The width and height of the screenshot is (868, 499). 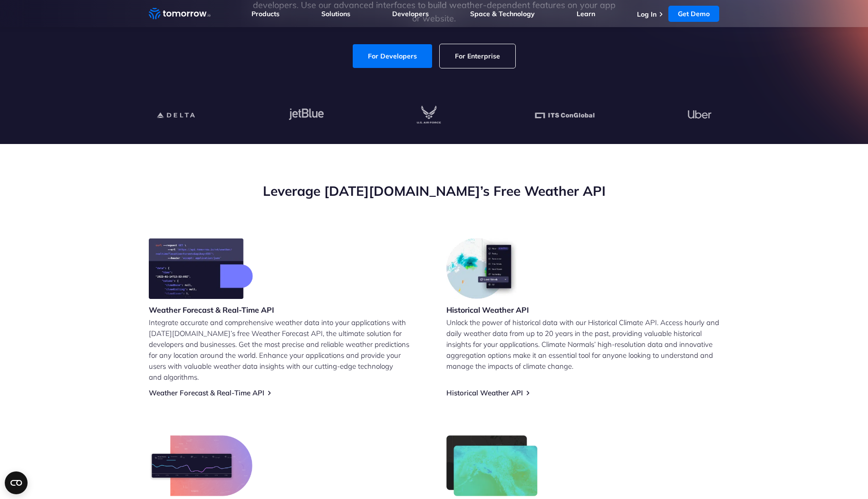 I want to click on h3: Historical Weather API, so click(x=488, y=310).